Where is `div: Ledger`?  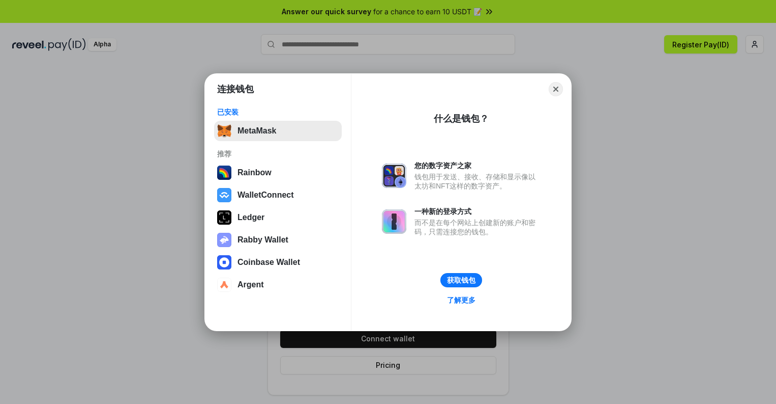 div: Ledger is located at coordinates (251, 217).